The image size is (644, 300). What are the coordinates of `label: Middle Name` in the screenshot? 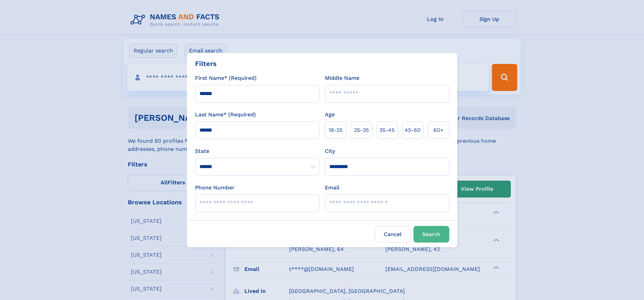 It's located at (342, 78).